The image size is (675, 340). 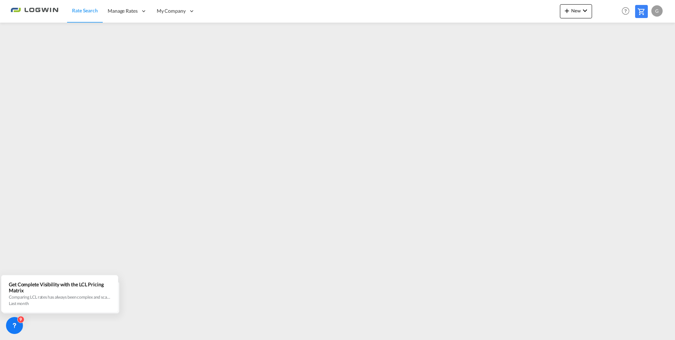 I want to click on div: G, so click(x=657, y=11).